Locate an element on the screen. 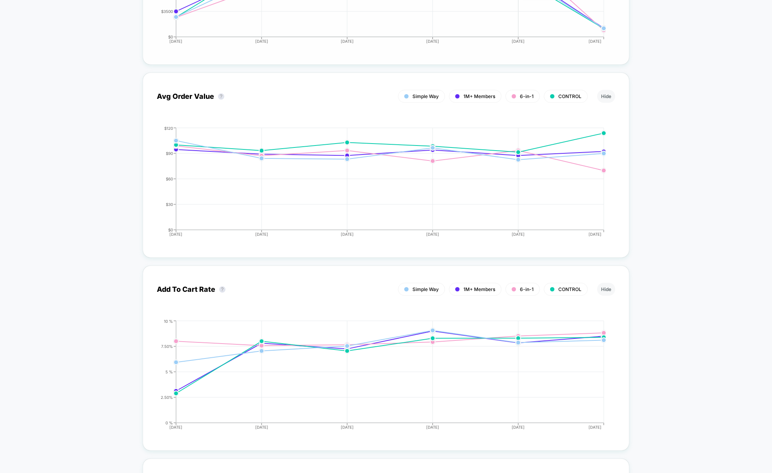 The image size is (772, 473). tspan: $3500 is located at coordinates (167, 11).